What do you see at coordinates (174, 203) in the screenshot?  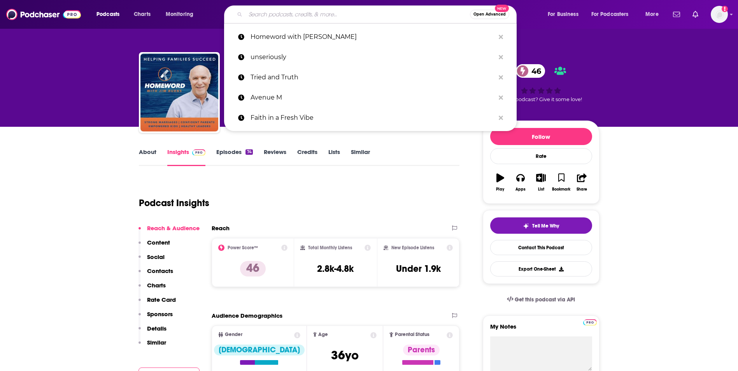 I see `h1: Podcast Insights` at bounding box center [174, 203].